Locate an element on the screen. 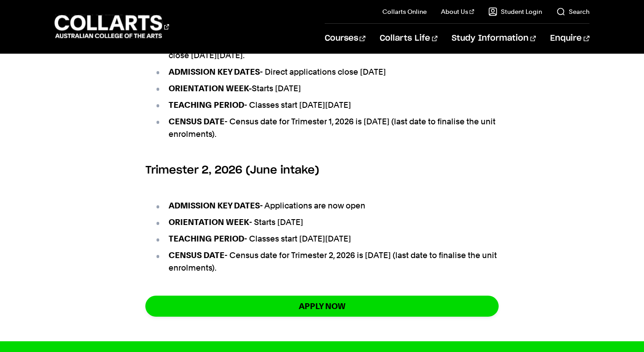 This screenshot has width=644, height=352. li: - Applications are now open is located at coordinates (327, 206).